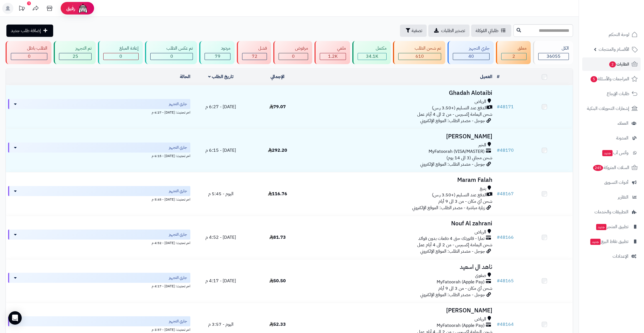  What do you see at coordinates (372, 56) in the screenshot?
I see `span: 34.1K` at bounding box center [372, 56].